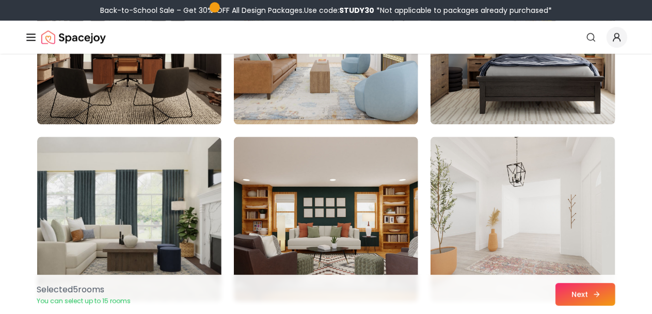 This screenshot has width=652, height=314. I want to click on button: Next, so click(585, 295).